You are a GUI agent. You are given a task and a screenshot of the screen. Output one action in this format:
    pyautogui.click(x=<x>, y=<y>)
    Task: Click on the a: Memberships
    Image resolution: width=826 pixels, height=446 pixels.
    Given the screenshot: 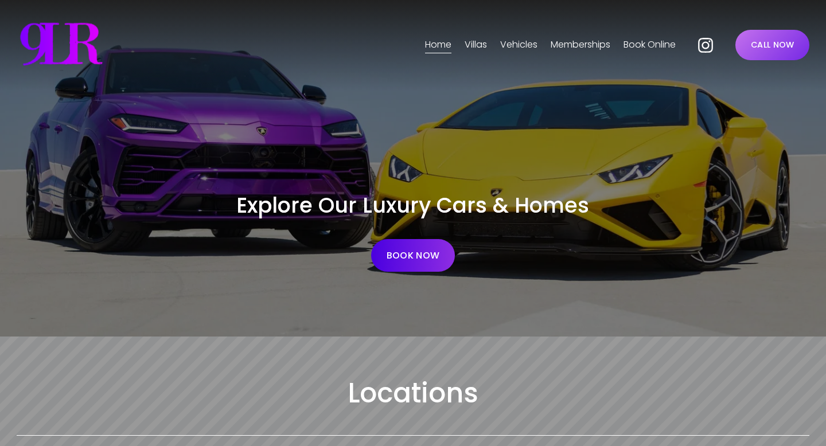 What is the action you would take?
    pyautogui.click(x=580, y=45)
    